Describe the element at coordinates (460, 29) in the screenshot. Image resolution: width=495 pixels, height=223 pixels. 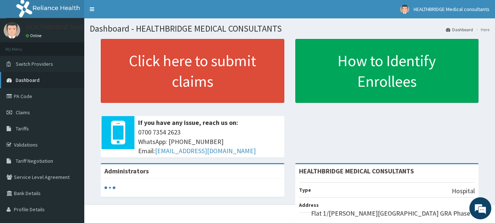
I see `a: Dashboard` at that location.